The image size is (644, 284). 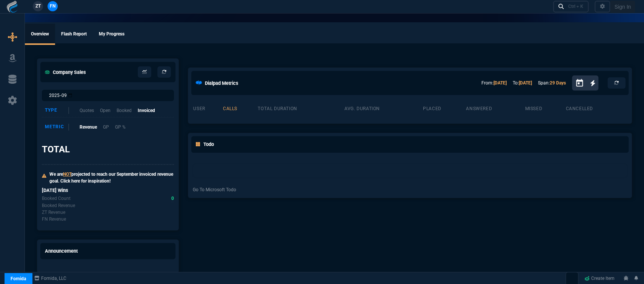 What do you see at coordinates (112, 178) in the screenshot?
I see `p: We are projected to reach our September invoiced revenue goal. Click here for inspiration!` at bounding box center [112, 178].